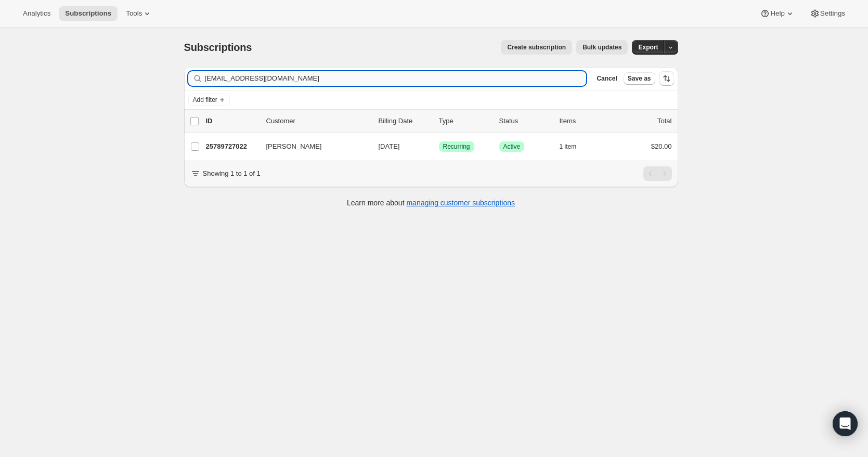 The width and height of the screenshot is (868, 457). Describe the element at coordinates (232, 121) in the screenshot. I see `p: ID` at that location.